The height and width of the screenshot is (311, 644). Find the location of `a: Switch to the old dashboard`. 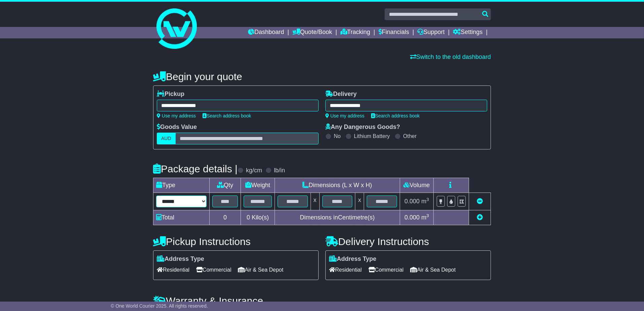

a: Switch to the old dashboard is located at coordinates (450, 57).